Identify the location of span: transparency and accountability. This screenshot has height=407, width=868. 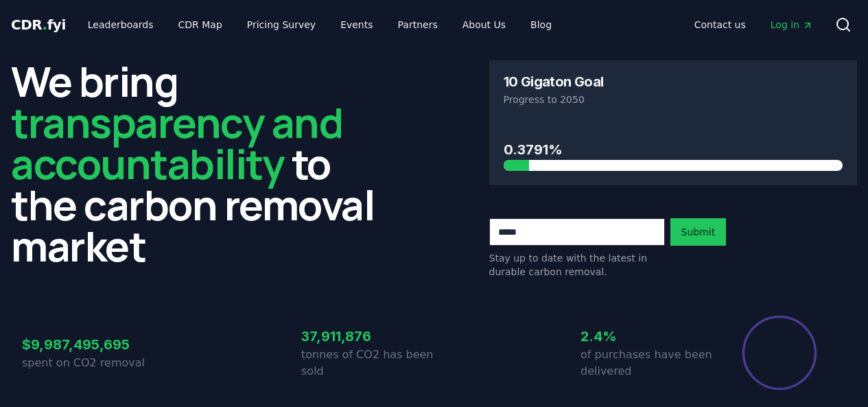
(176, 143).